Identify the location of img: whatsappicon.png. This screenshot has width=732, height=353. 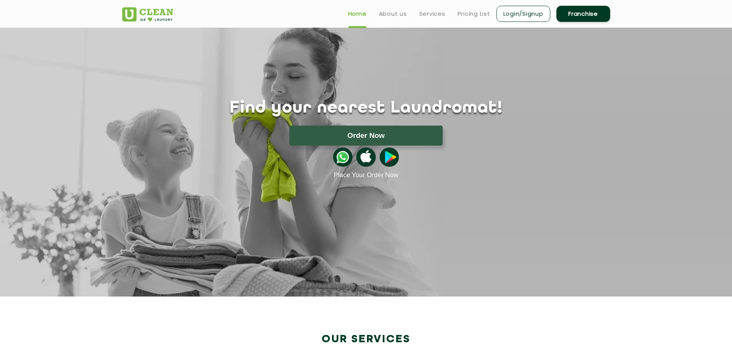
(343, 157).